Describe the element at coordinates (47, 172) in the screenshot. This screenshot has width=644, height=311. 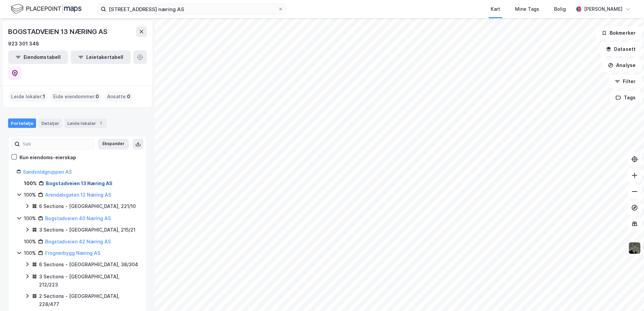
I see `a: Sandvoldgruppen AS` at that location.